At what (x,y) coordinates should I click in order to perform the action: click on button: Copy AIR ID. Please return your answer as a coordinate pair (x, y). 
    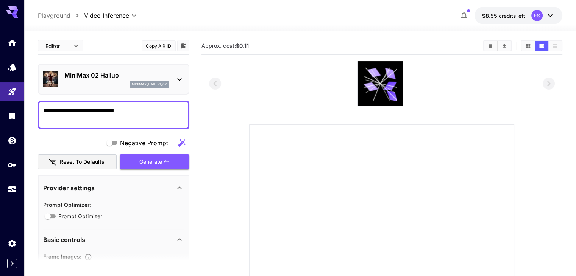
    Looking at the image, I should click on (159, 46).